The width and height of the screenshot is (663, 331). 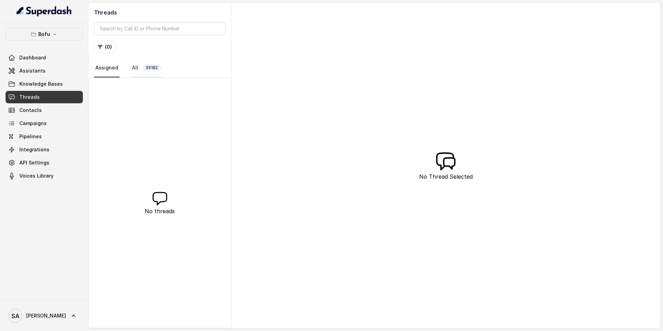 What do you see at coordinates (44, 58) in the screenshot?
I see `a: Dashboard` at bounding box center [44, 58].